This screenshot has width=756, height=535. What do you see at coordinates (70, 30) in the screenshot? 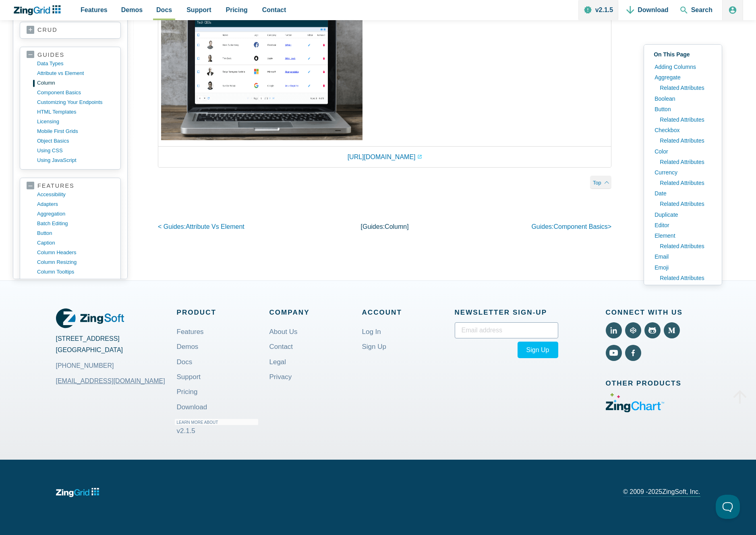
I see `a: crud` at bounding box center [70, 30].